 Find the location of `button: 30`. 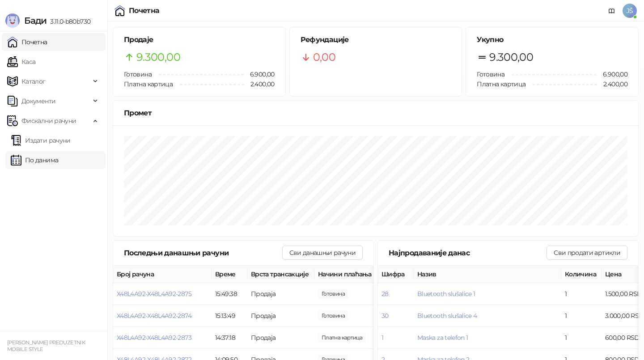

button: 30 is located at coordinates (385, 316).